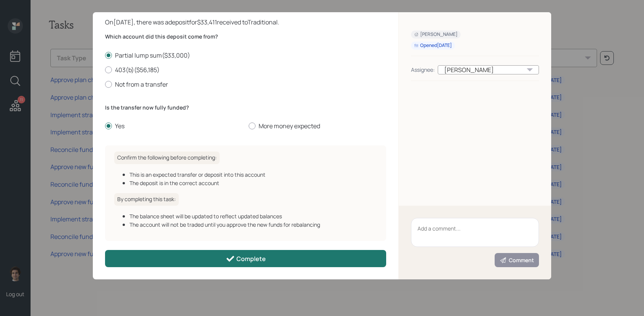 This screenshot has width=644, height=316. Describe the element at coordinates (146, 199) in the screenshot. I see `h6: By completing this task:` at that location.